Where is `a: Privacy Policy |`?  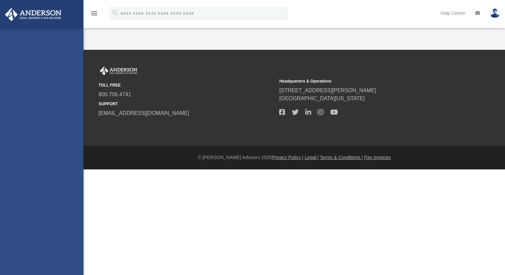 a: Privacy Policy | is located at coordinates (288, 157).